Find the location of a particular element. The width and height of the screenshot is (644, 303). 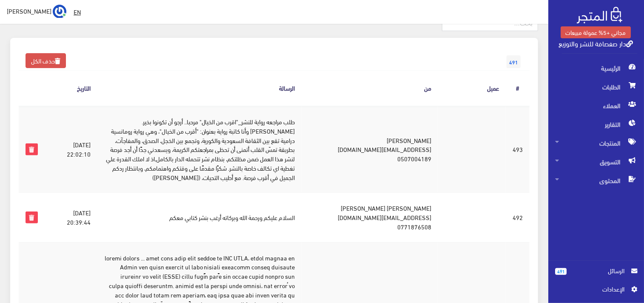

th: من is located at coordinates (370, 88).